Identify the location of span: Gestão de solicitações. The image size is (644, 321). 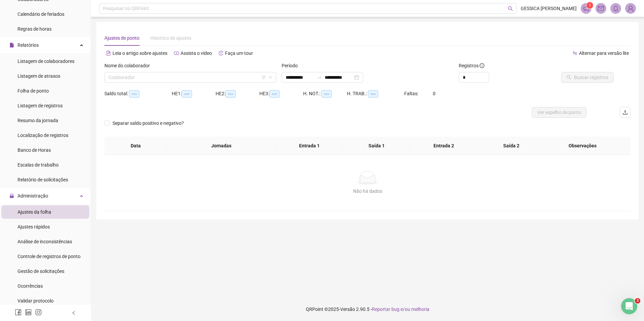
(41, 271).